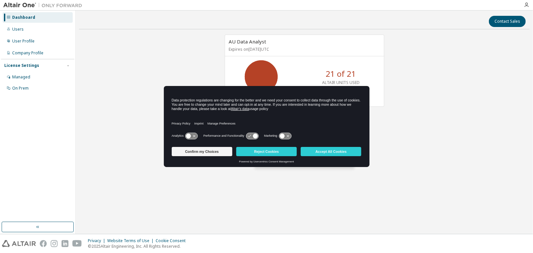 The image size is (533, 253). What do you see at coordinates (28, 53) in the screenshot?
I see `div: Company Profile` at bounding box center [28, 53].